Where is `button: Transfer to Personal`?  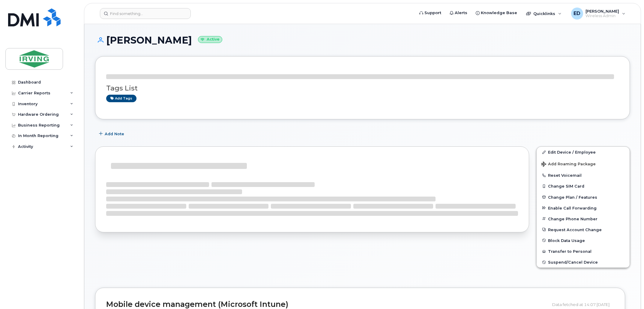
button: Transfer to Personal is located at coordinates (583, 251).